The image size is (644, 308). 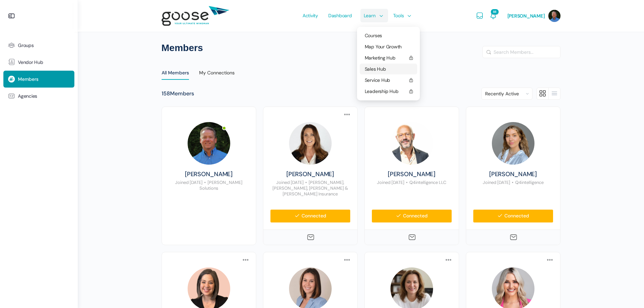 What do you see at coordinates (388, 47) in the screenshot?
I see `a: Map Your Growth` at bounding box center [388, 47].